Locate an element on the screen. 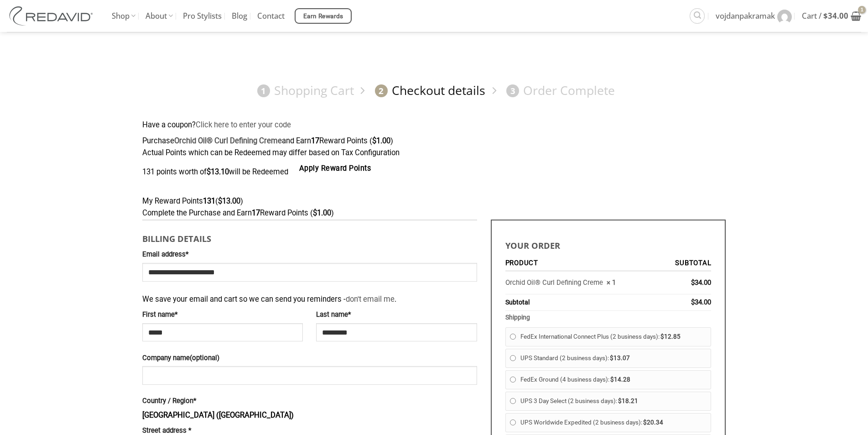 The height and width of the screenshot is (435, 868). label: Email address is located at coordinates (310, 255).